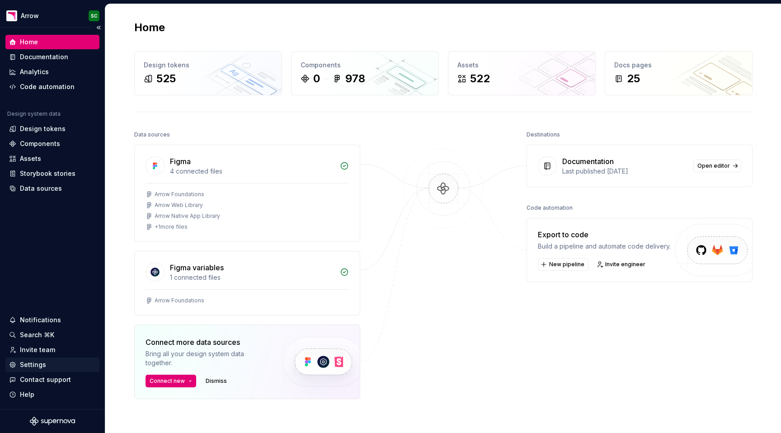 The width and height of the screenshot is (781, 433). What do you see at coordinates (37, 335) in the screenshot?
I see `div: Search ⌘K` at bounding box center [37, 335].